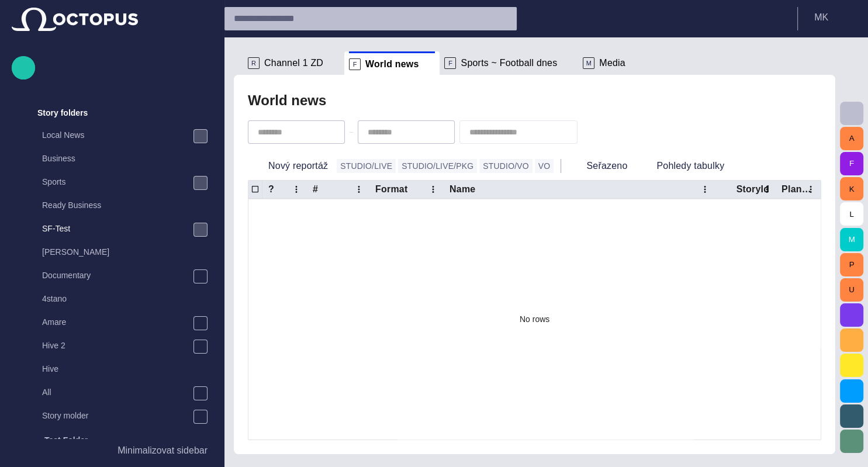 The width and height of the screenshot is (868, 467). What do you see at coordinates (599, 166) in the screenshot?
I see `button: Seřazeno` at bounding box center [599, 166].